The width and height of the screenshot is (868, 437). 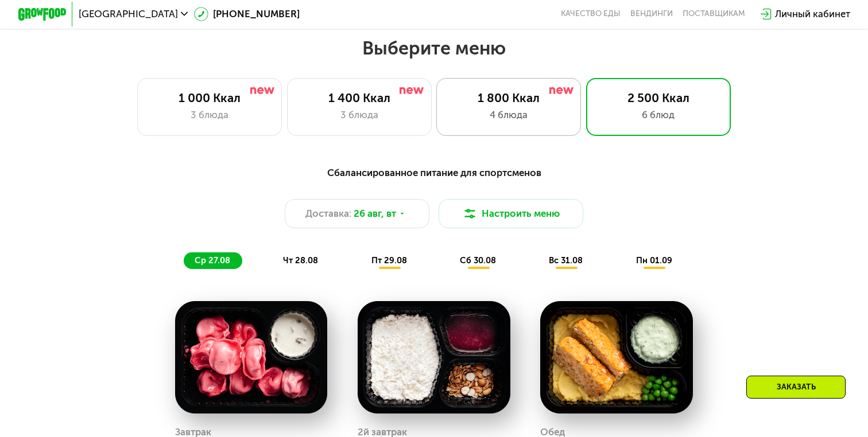 I want to click on span: ср 27.08, so click(x=212, y=261).